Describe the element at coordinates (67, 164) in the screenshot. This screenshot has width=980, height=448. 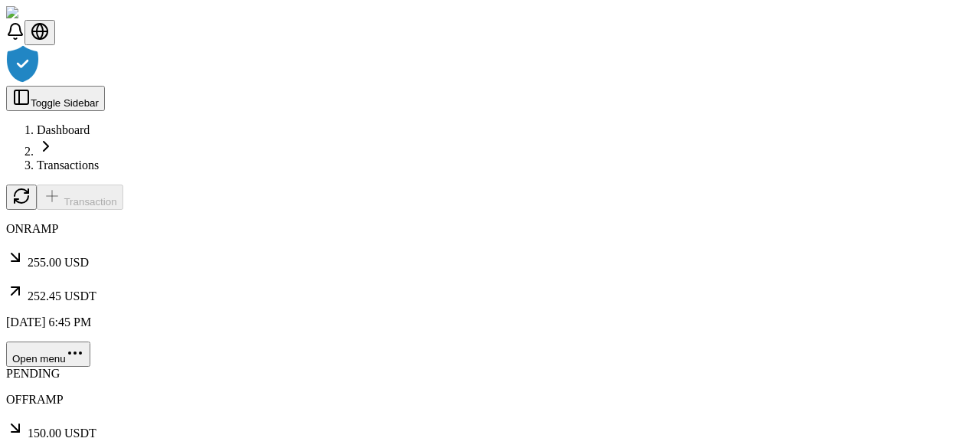
I see `a: Transactions` at that location.